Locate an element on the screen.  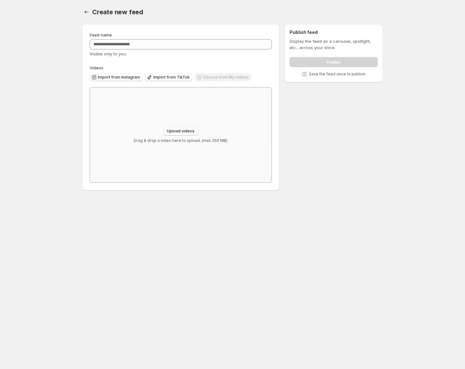
span: Import from Instagram is located at coordinates (119, 77).